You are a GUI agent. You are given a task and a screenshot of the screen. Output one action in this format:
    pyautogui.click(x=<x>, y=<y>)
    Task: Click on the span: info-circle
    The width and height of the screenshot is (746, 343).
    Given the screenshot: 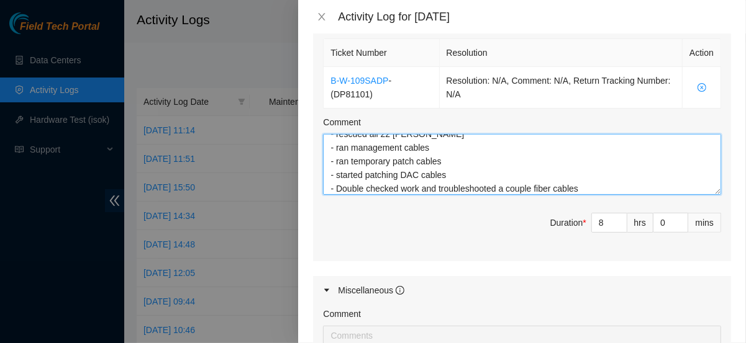 What is the action you would take?
    pyautogui.click(x=400, y=291)
    